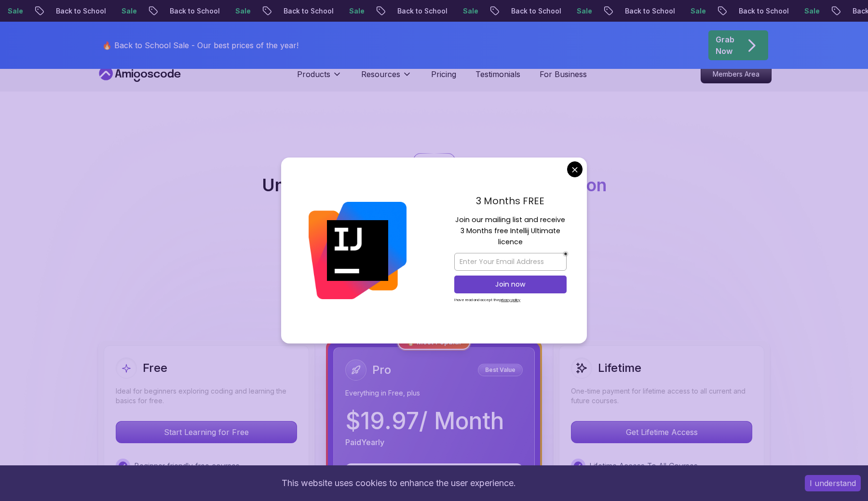 This screenshot has height=501, width=868. Describe the element at coordinates (563, 74) in the screenshot. I see `a: For Business` at that location.